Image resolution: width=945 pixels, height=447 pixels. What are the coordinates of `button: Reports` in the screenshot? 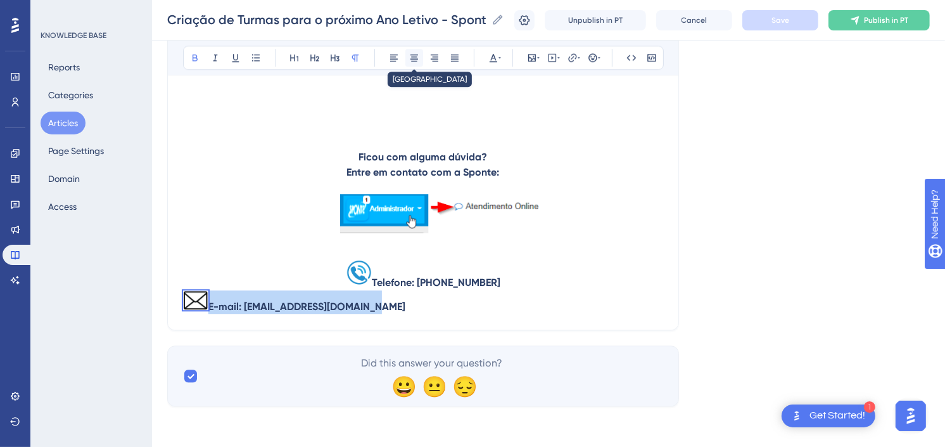 It's located at (64, 67).